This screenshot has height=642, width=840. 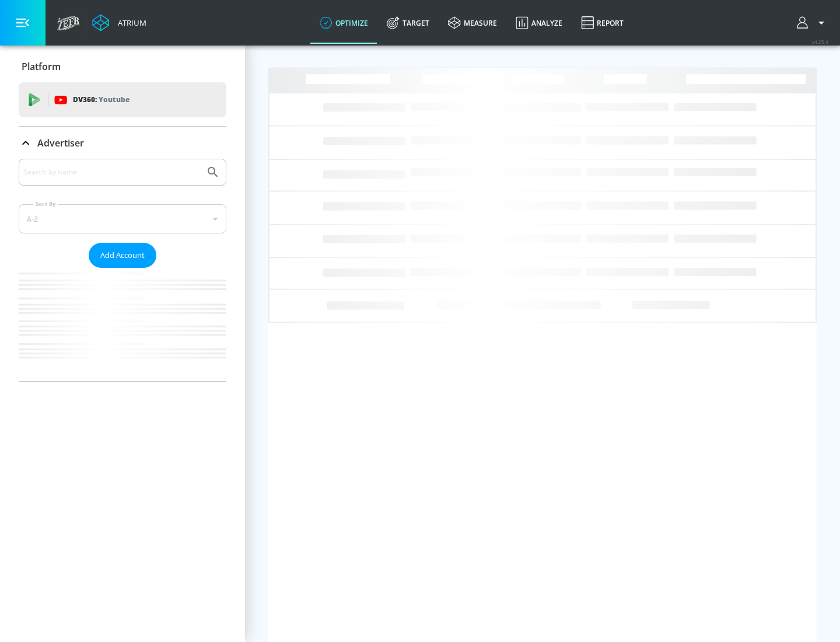 What do you see at coordinates (41, 67) in the screenshot?
I see `p: Platform` at bounding box center [41, 67].